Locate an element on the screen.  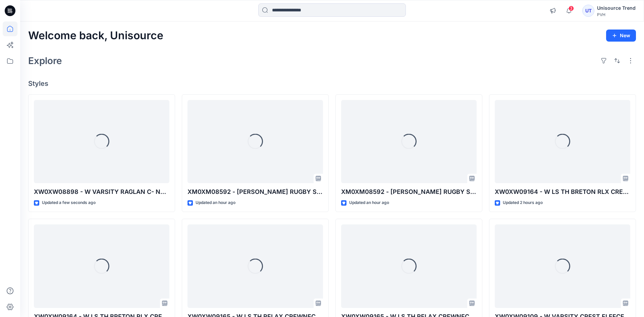
button: New is located at coordinates (621, 35).